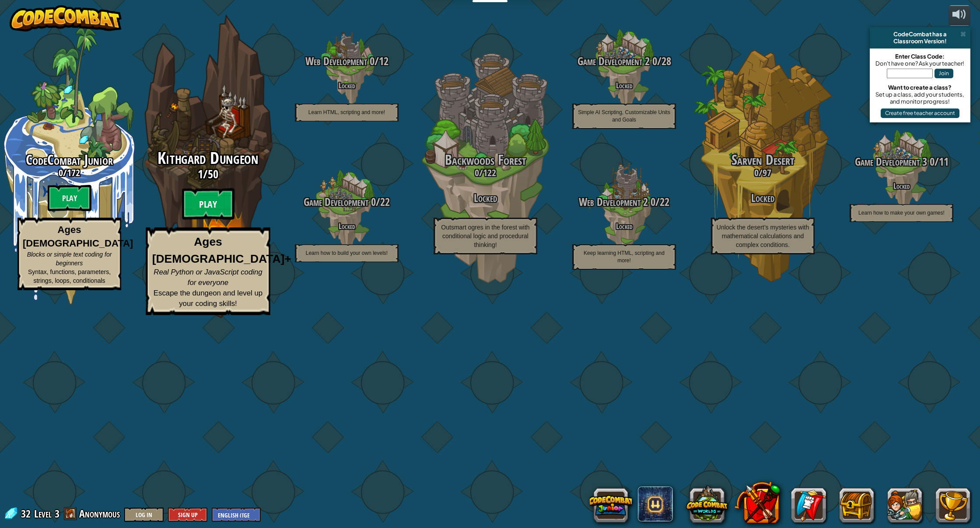 The height and width of the screenshot is (528, 980). What do you see at coordinates (485, 236) in the screenshot?
I see `span: Outsmart ogres in the forest with conditional logic and procedural thinking!` at bounding box center [485, 236].